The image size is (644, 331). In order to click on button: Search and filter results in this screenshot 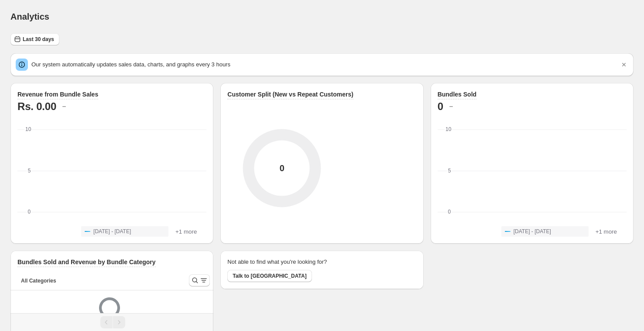, I will do `click(199, 281)`.